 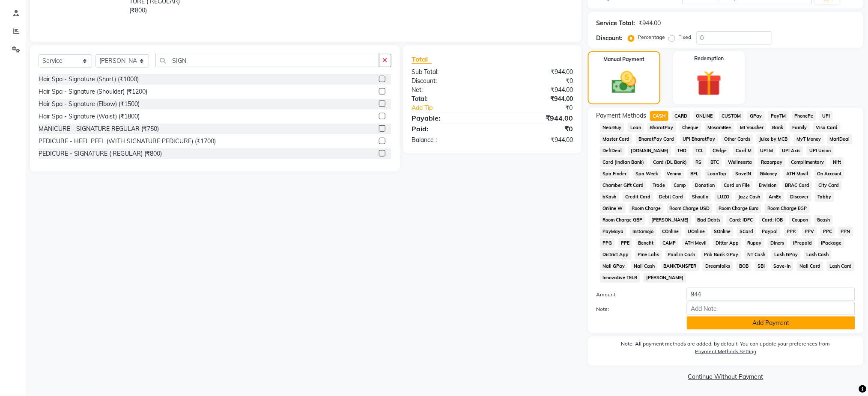 What do you see at coordinates (726, 377) in the screenshot?
I see `a: Continue Without Payment` at bounding box center [726, 377].